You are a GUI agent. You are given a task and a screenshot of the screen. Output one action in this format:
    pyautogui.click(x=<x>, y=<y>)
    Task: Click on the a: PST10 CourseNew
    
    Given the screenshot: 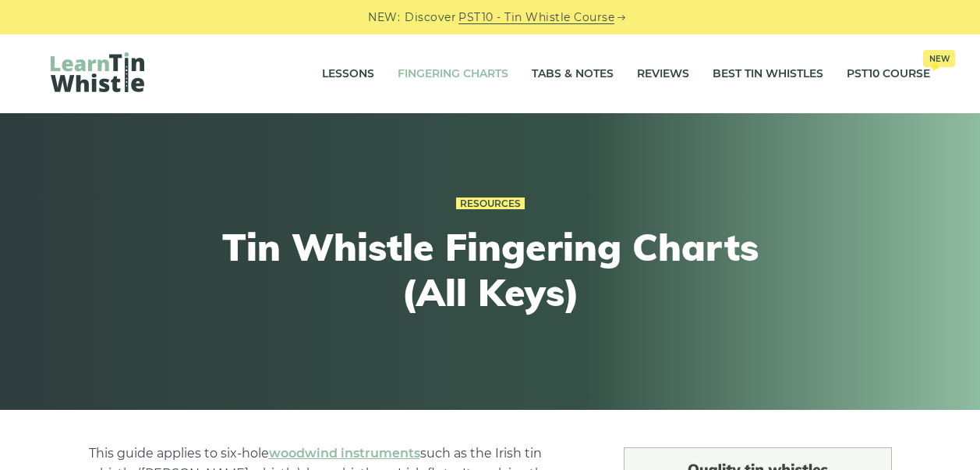 What is the action you would take?
    pyautogui.click(x=888, y=74)
    